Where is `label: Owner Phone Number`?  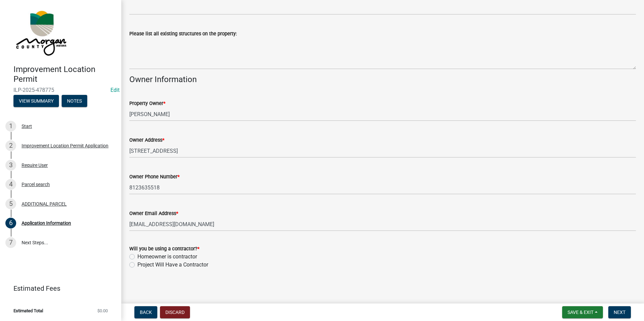 label: Owner Phone Number is located at coordinates (154, 177).